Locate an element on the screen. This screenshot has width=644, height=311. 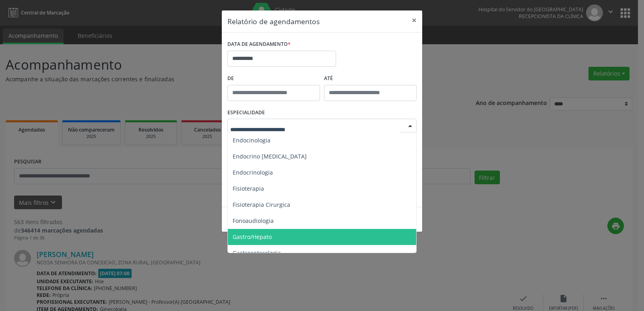
span: Endocinologia is located at coordinates (251, 140).